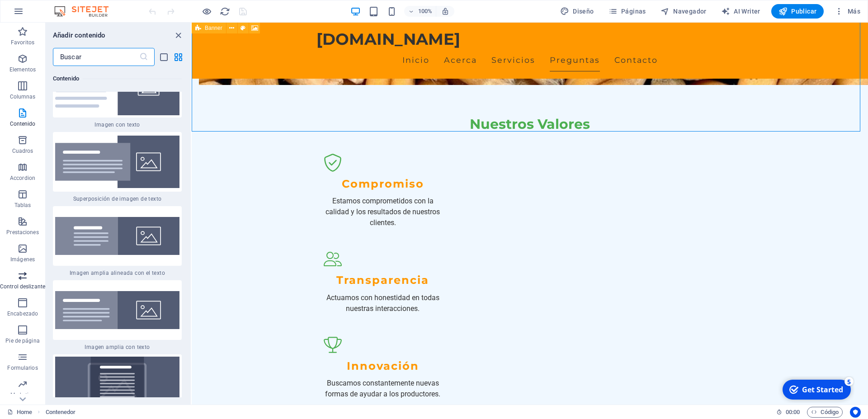 The height and width of the screenshot is (419, 868). What do you see at coordinates (117, 347) in the screenshot?
I see `span: Imagen amplia con texto` at bounding box center [117, 347].